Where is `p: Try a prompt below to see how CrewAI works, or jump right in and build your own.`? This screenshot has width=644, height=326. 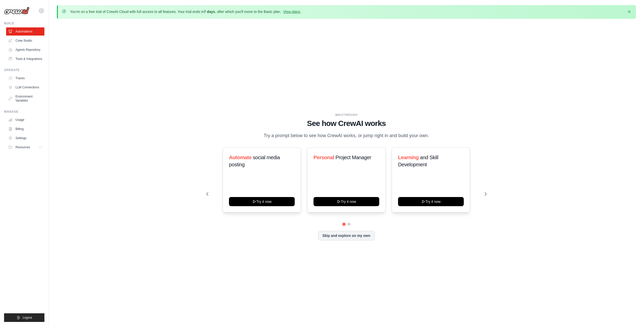
p: Try a prompt below to see how CrewAI works, or jump right in and build your own. is located at coordinates (346, 136).